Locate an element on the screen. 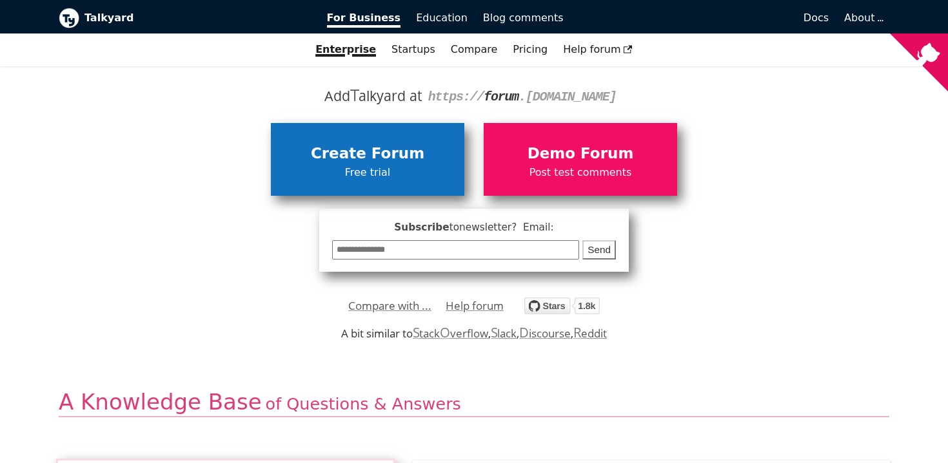 Image resolution: width=948 pixels, height=463 pixels. a: Star debiki/talkyard on GitHub is located at coordinates (561, 309).